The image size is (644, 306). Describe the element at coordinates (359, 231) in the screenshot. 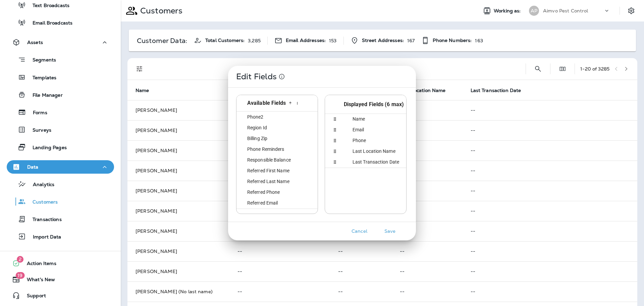

I see `button: Cancel` at that location.